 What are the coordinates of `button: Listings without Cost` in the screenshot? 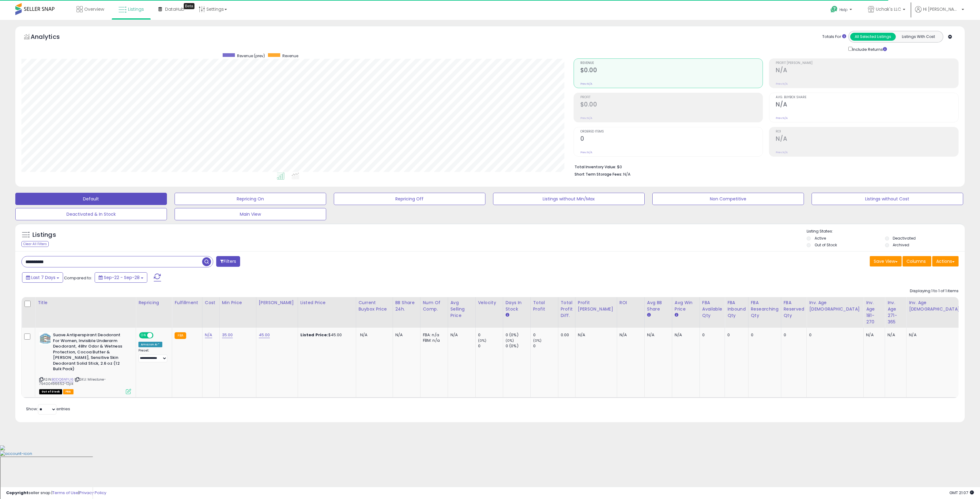 It's located at (888, 199).